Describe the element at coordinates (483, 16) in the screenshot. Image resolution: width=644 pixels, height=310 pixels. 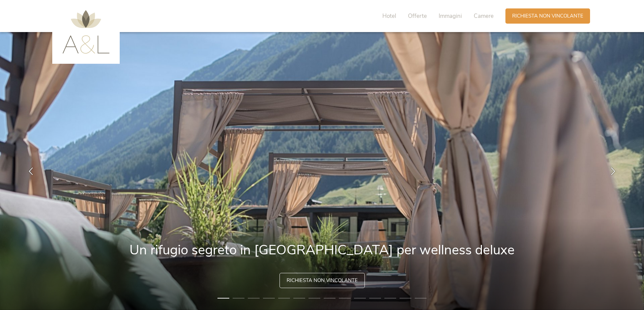
I see `span: Camere` at that location.